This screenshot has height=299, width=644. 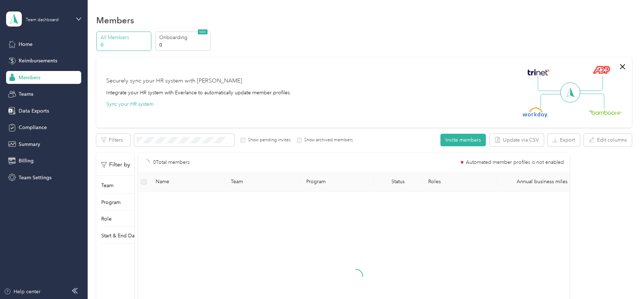 What do you see at coordinates (553, 100) in the screenshot?
I see `img: Line Left Down` at bounding box center [553, 100].